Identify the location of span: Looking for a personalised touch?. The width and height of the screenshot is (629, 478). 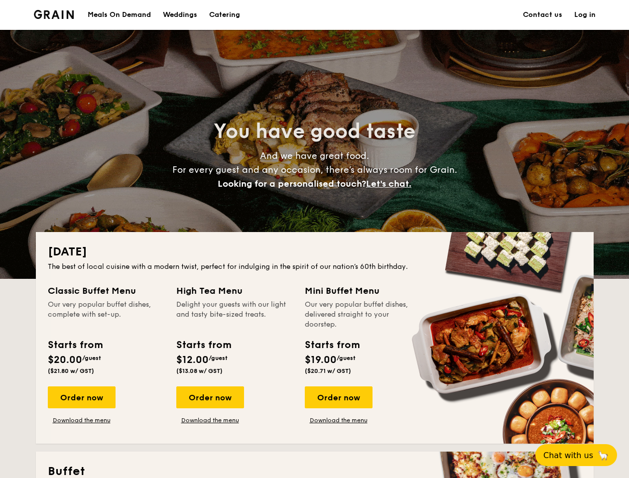
(292, 184).